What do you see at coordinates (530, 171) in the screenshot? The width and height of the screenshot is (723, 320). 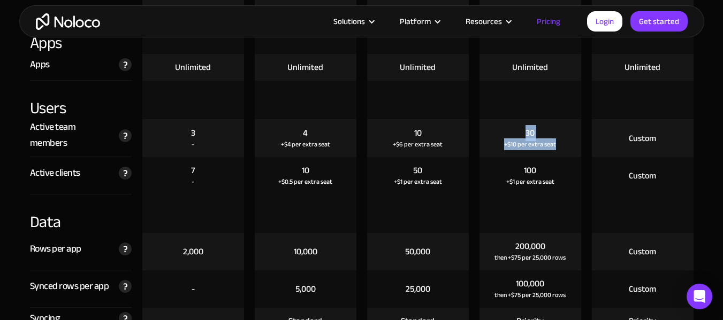 I see `div: 100` at bounding box center [530, 171].